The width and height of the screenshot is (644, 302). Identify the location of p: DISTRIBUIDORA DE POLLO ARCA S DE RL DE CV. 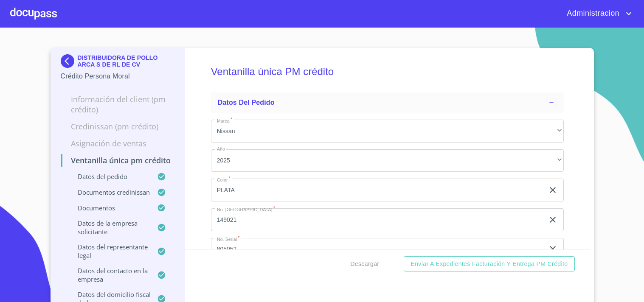
(127, 61).